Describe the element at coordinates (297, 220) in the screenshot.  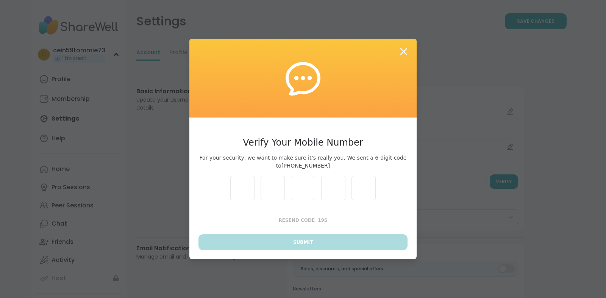
I see `span: Resend Code` at that location.